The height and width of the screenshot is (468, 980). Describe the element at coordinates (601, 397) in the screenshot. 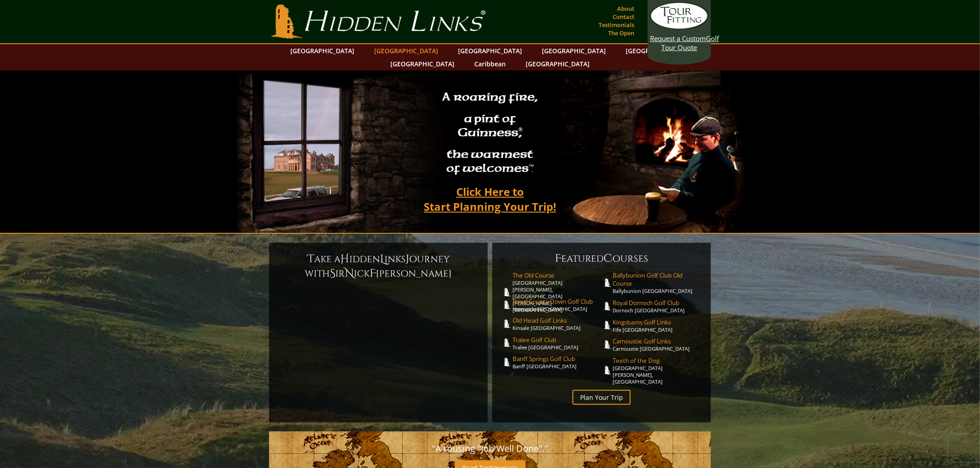

I see `a: Plan Your Trip` at that location.